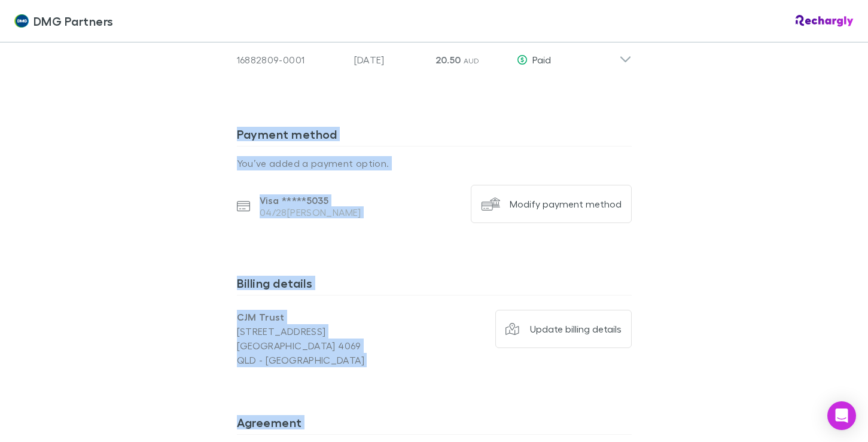 The height and width of the screenshot is (442, 868). I want to click on span: 20.50, so click(448, 60).